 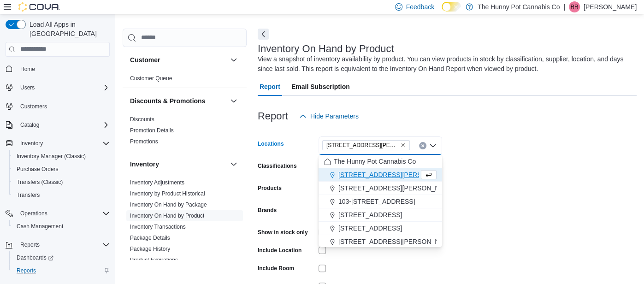 I want to click on span: Report, so click(x=270, y=87).